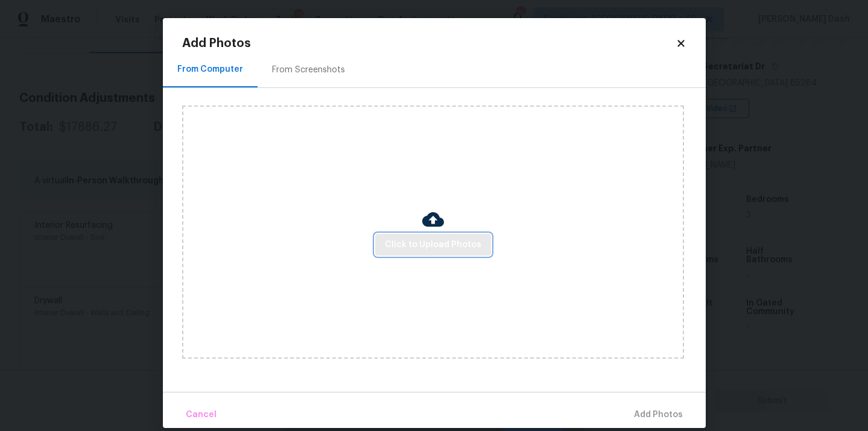  Describe the element at coordinates (433, 245) in the screenshot. I see `span: Click to Upload Photos` at that location.